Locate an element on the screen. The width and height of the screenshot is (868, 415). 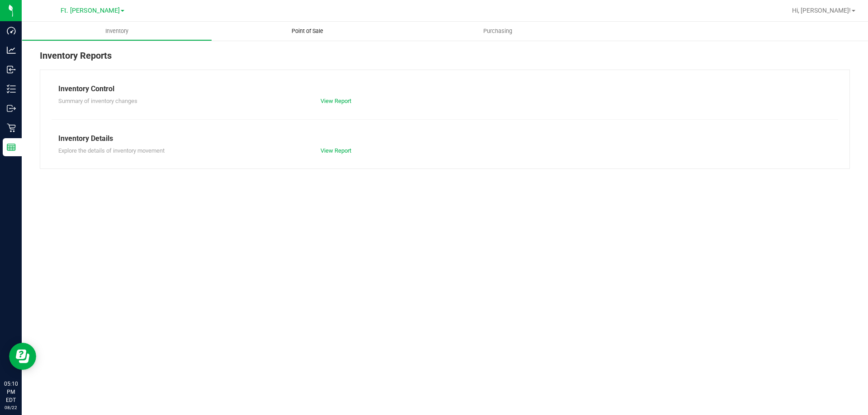
span: Explore the details of inventory movement is located at coordinates (111, 151).